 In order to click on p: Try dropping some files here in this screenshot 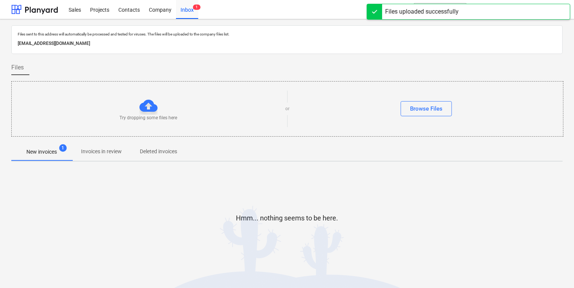, I will do `click(149, 118)`.